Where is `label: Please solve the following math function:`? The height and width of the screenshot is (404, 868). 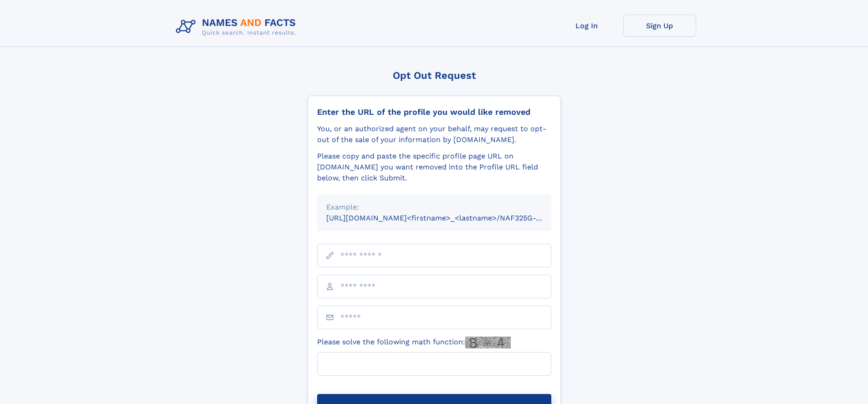 label: Please solve the following math function: is located at coordinates (413, 343).